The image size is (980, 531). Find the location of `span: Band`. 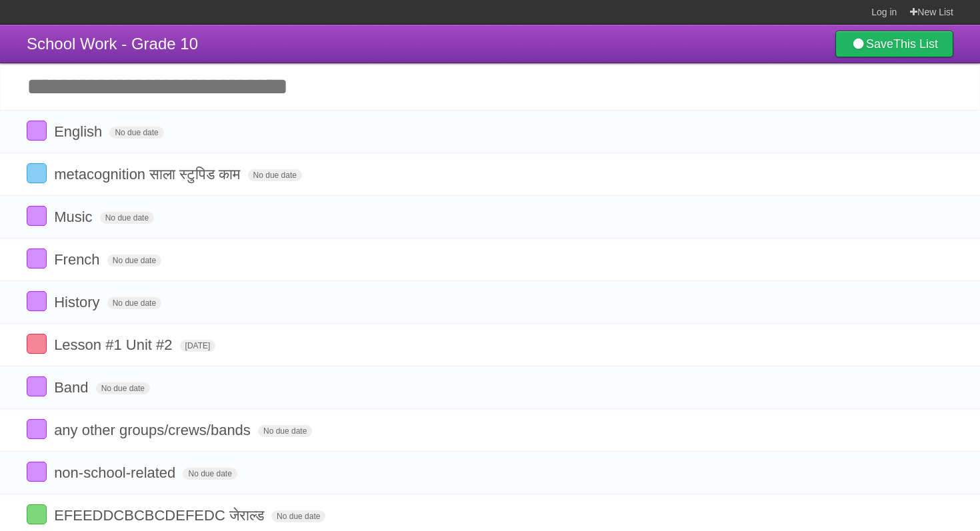

span: Band is located at coordinates (73, 387).